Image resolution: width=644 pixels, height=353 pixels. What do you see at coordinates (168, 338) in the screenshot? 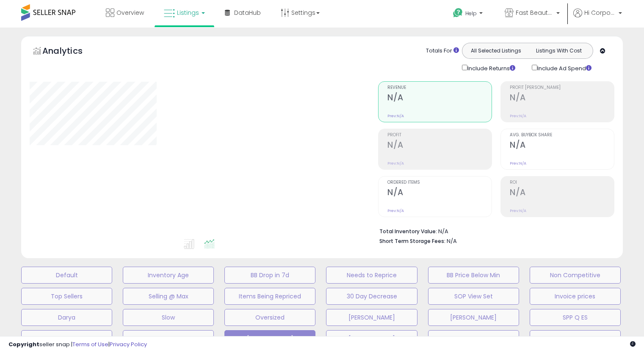
I see `button: Sofia` at bounding box center [168, 338].